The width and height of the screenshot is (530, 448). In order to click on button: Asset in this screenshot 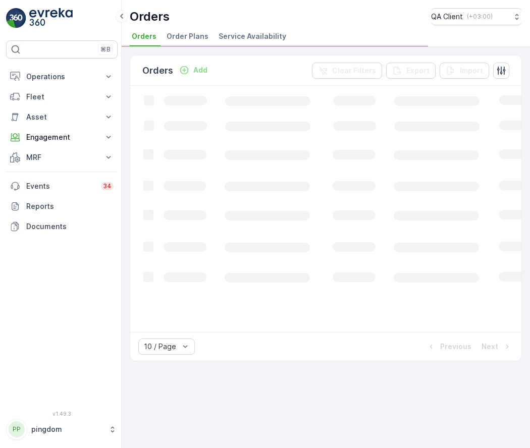, I will do `click(62, 117)`.